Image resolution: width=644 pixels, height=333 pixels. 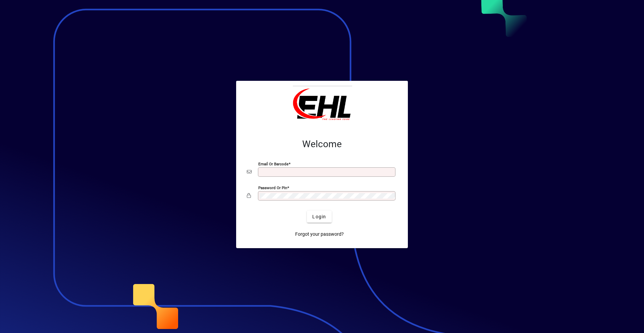 I want to click on span: Forgot your password?, so click(x=319, y=234).